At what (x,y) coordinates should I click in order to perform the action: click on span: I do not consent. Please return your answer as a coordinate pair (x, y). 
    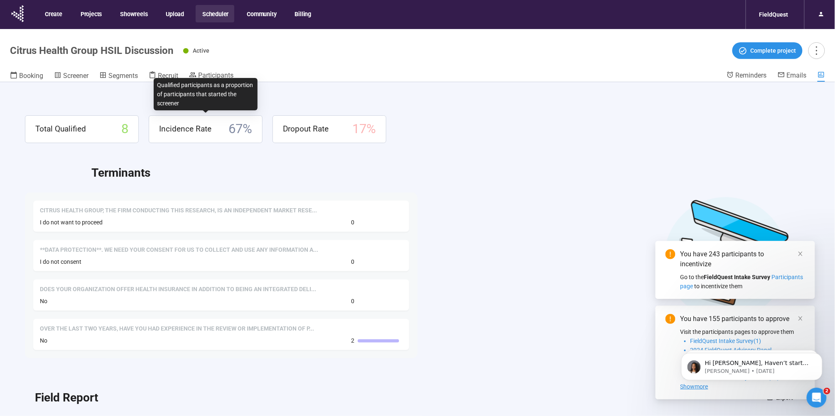
    Looking at the image, I should click on (61, 262).